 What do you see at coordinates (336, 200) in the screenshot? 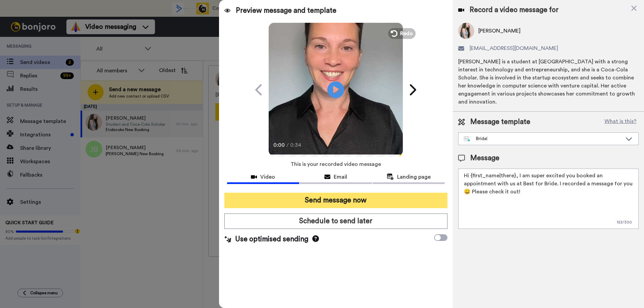
I see `button: Send message now` at bounding box center [336, 200].